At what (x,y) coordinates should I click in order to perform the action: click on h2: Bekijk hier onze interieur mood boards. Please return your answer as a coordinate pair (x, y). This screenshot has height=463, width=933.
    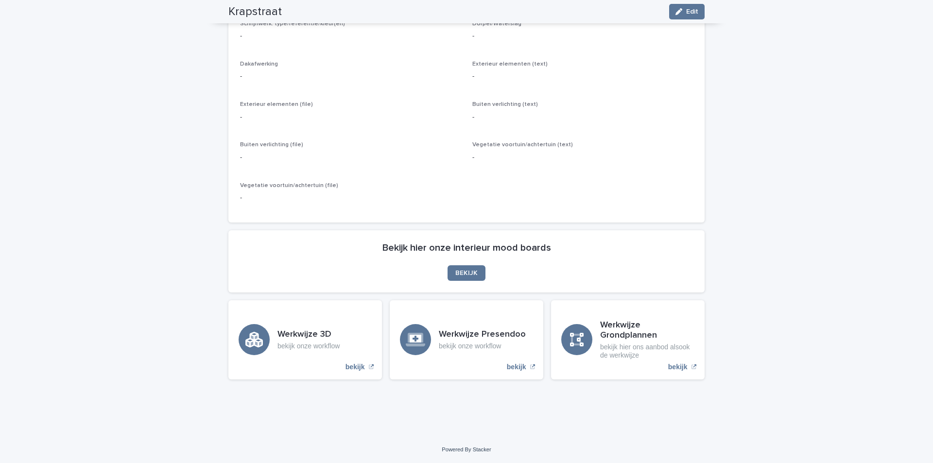
    Looking at the image, I should click on (466, 248).